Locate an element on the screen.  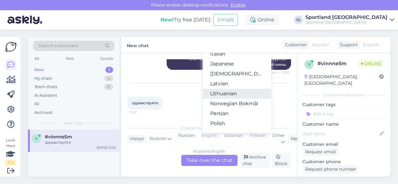
input: Add name is located at coordinates (340, 134).